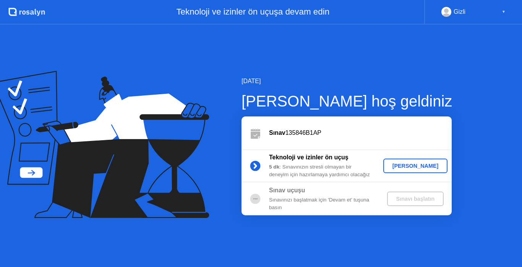 This screenshot has width=522, height=267. What do you see at coordinates (277, 132) in the screenshot?
I see `b: Sınav` at bounding box center [277, 132].